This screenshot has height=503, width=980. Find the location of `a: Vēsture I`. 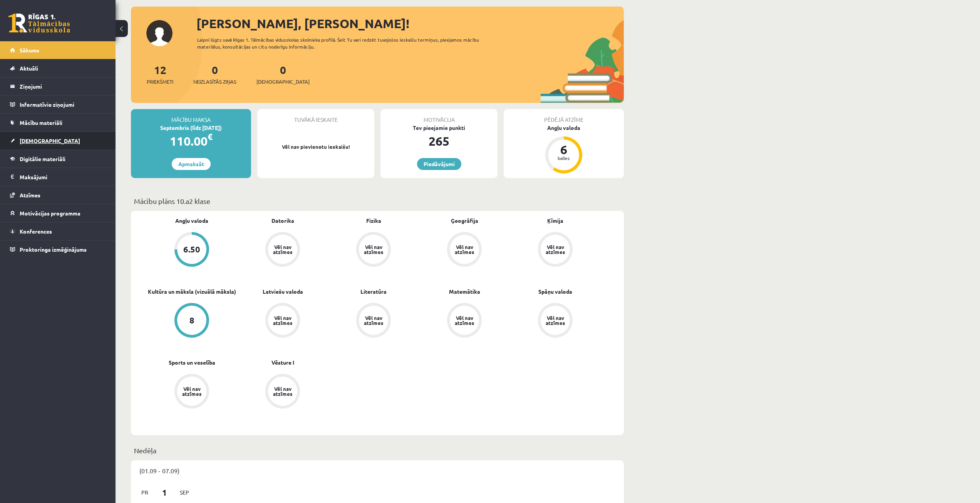

a: Vēsture I is located at coordinates (283, 362).